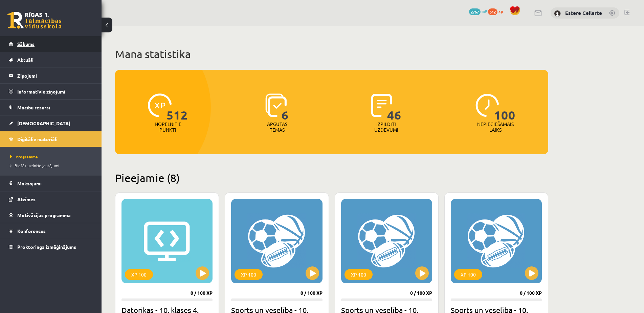 The height and width of the screenshot is (313, 644). Describe the element at coordinates (51, 107) in the screenshot. I see `a: Mācību resursi` at that location.